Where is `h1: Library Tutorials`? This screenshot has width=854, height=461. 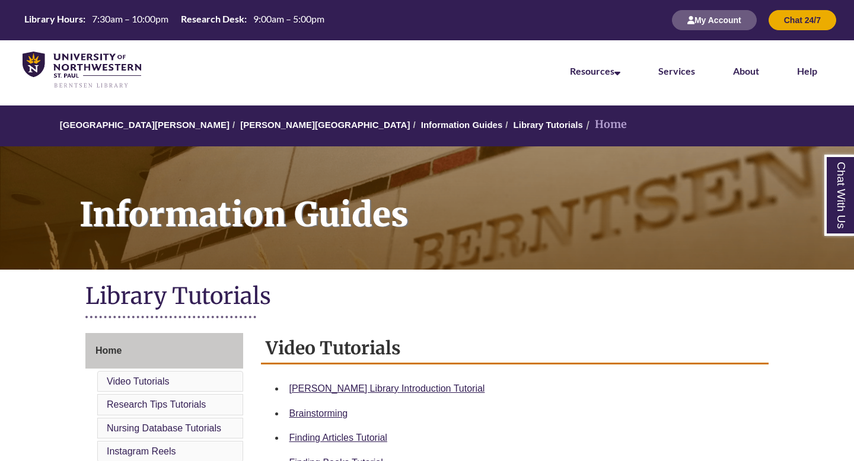
h1: Library Tutorials is located at coordinates (427, 297).